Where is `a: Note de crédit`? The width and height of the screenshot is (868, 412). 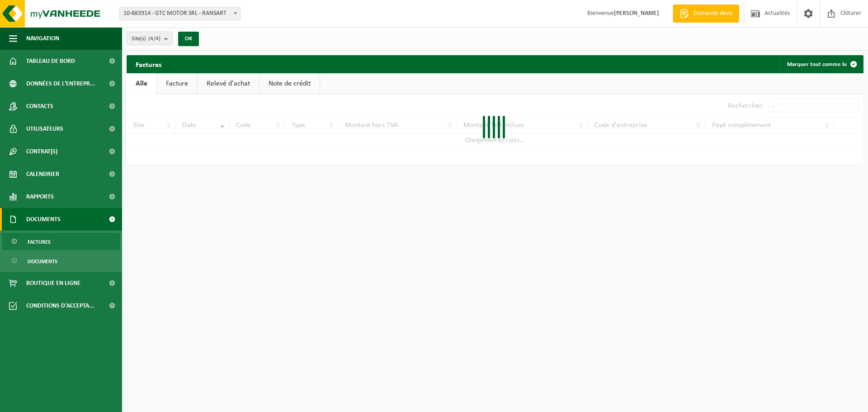
a: Note de crédit is located at coordinates (289, 84).